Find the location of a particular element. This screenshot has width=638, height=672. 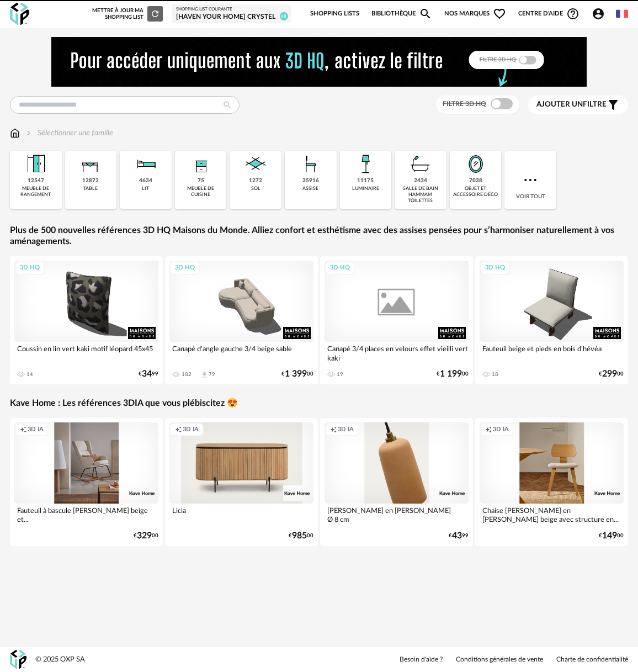

div: Licia is located at coordinates (241, 515).